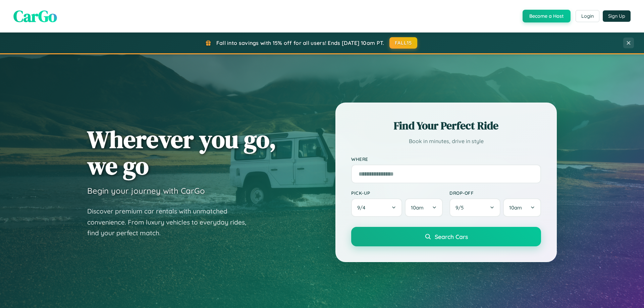 The image size is (644, 308). What do you see at coordinates (397, 193) in the screenshot?
I see `label: Pick-up` at bounding box center [397, 193].